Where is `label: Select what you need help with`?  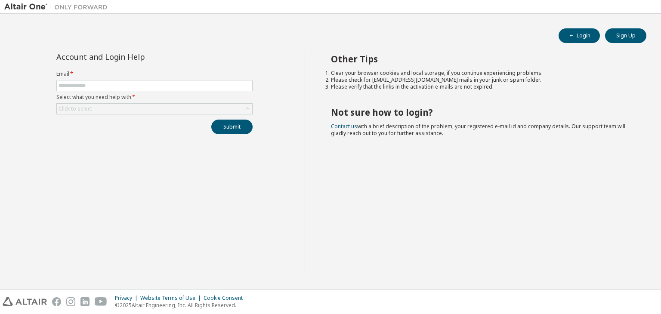
label: Select what you need help with is located at coordinates (155, 97).